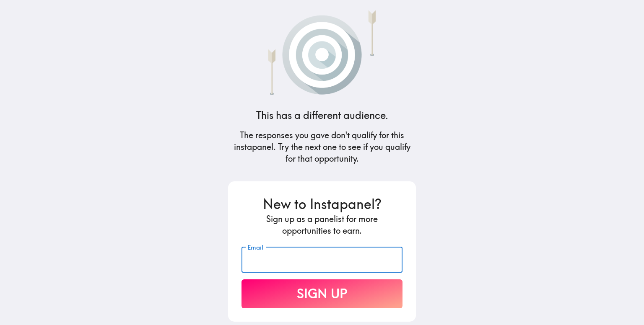  Describe the element at coordinates (322, 293) in the screenshot. I see `button: Sign Up` at that location.